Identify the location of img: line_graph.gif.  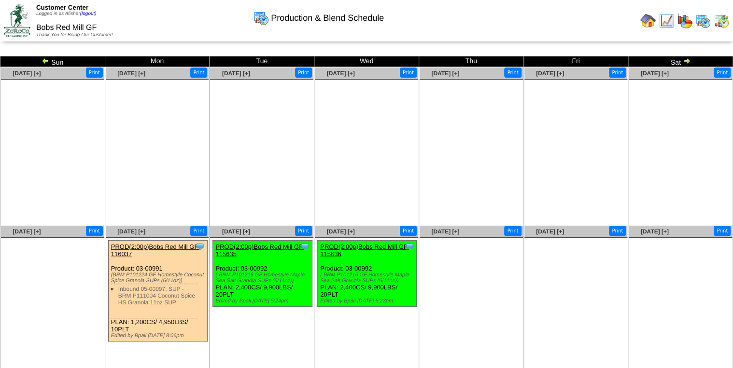
(666, 21).